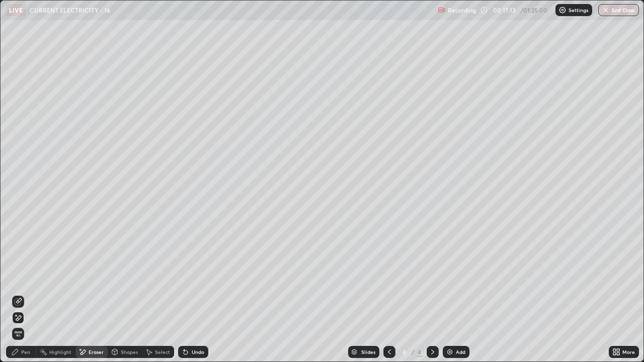 The image size is (644, 362). Describe the element at coordinates (449, 352) in the screenshot. I see `img: add-slide-button` at that location.